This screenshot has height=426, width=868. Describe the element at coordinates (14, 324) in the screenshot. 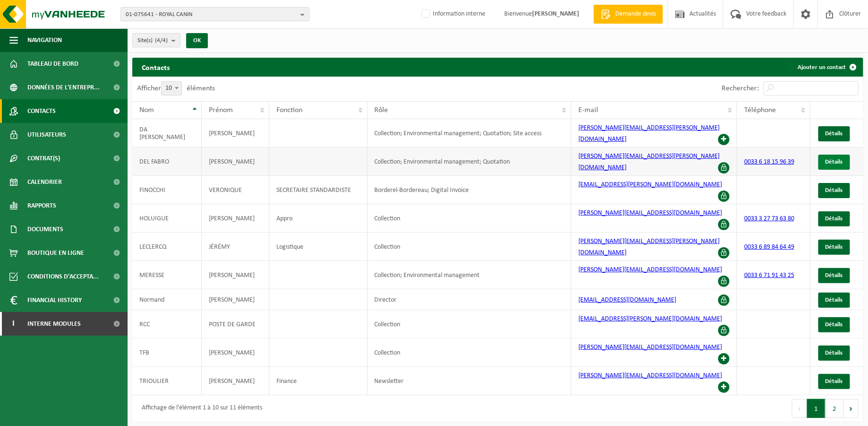

I see `span: I` at that location.